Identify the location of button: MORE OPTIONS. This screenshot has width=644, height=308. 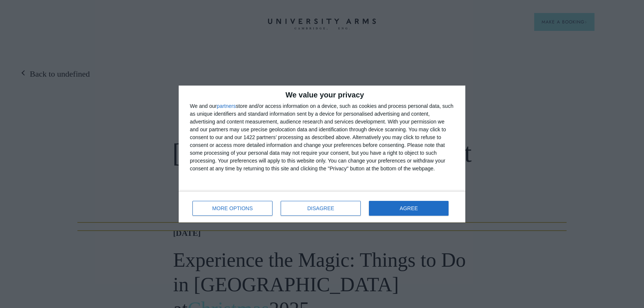
(232, 208).